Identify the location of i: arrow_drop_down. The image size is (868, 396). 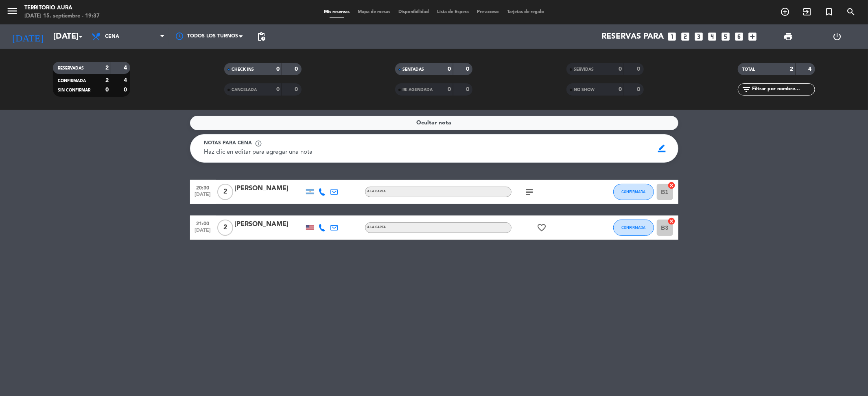
(81, 36).